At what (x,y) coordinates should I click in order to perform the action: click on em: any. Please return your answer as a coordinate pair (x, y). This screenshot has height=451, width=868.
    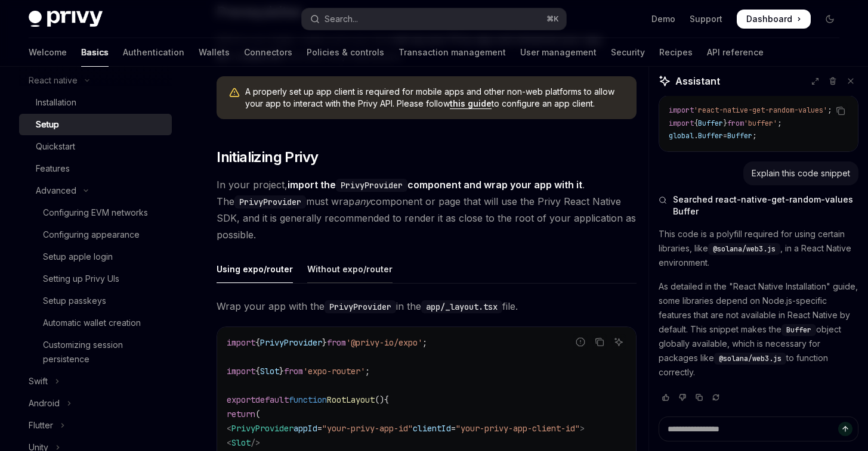
    Looking at the image, I should click on (362, 202).